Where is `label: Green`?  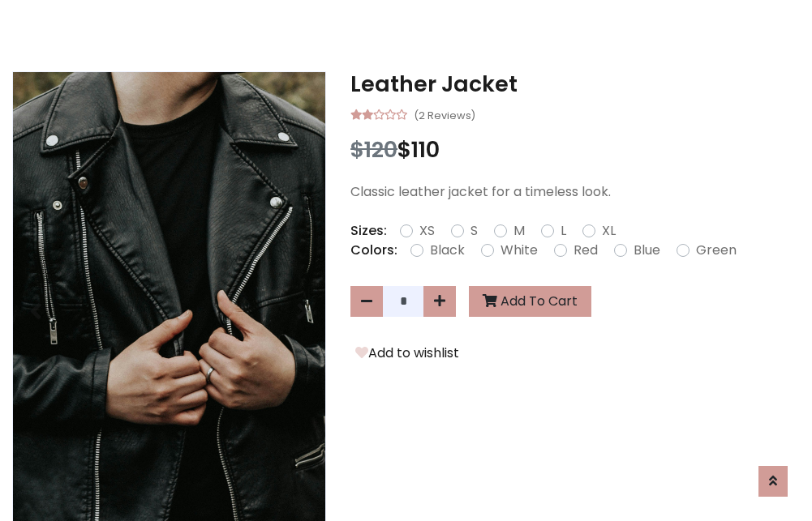 label: Green is located at coordinates (716, 251).